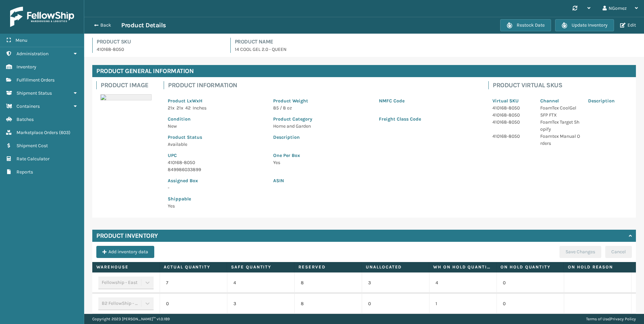 The height and width of the screenshot is (324, 644). I want to click on h4: Product Image, so click(128, 85).